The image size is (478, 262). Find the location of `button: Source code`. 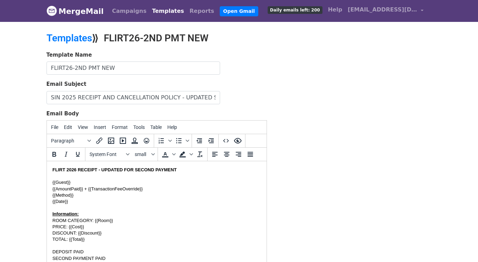

button: Source code is located at coordinates (226, 141).